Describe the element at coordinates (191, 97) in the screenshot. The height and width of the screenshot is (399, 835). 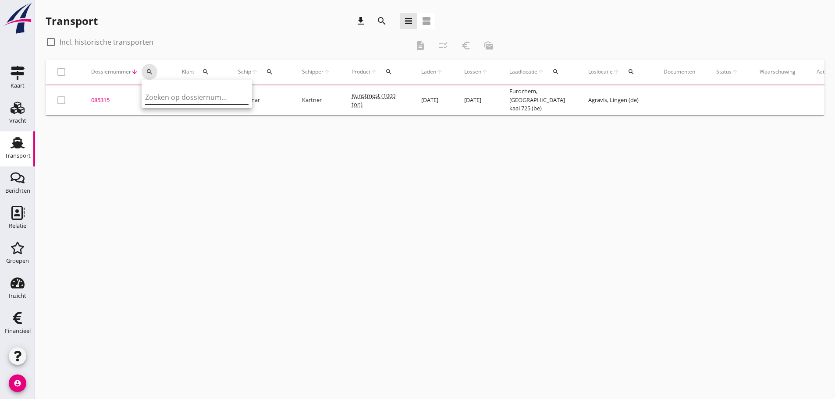
I see `input: Zoeken op dossiernummer...` at that location.